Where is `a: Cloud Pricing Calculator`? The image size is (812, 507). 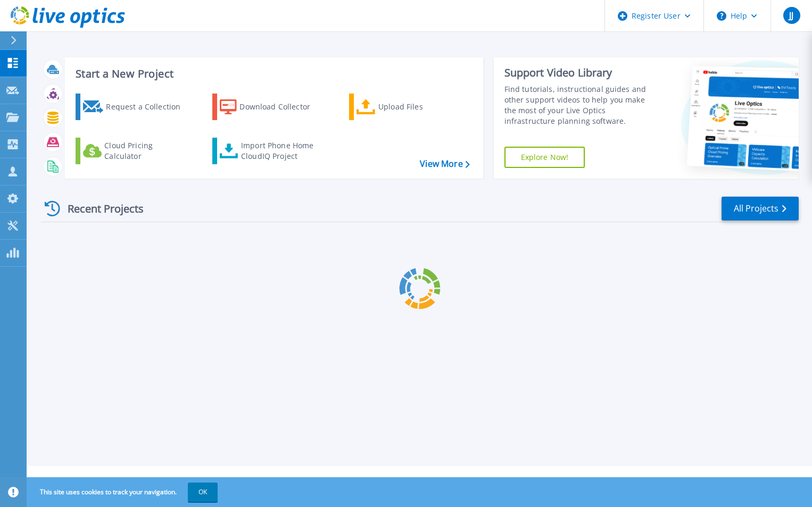 a: Cloud Pricing Calculator is located at coordinates (135, 151).